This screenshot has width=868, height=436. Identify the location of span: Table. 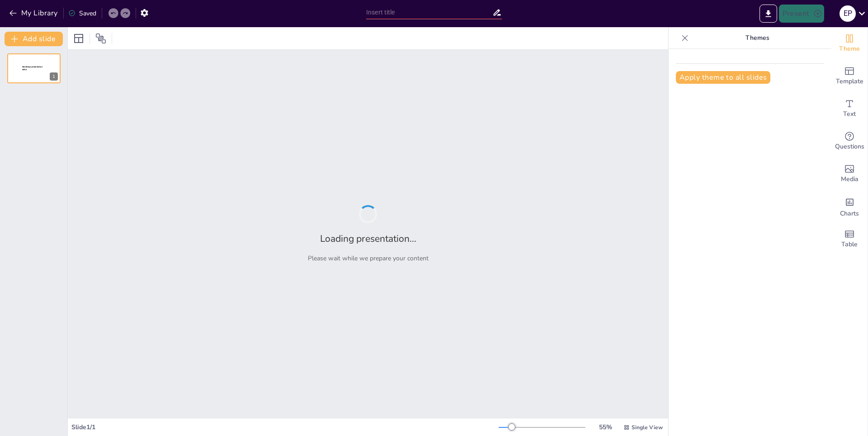
(850, 244).